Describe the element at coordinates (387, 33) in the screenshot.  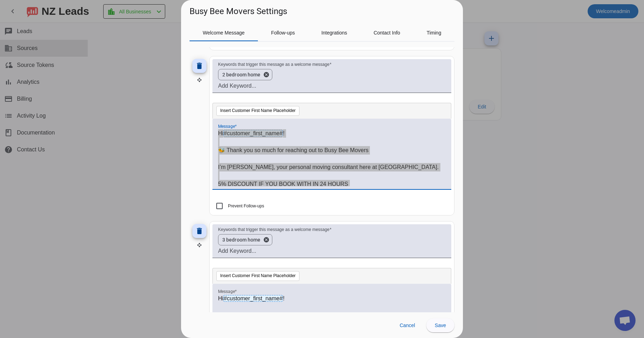
I see `span: Contact Info` at that location.